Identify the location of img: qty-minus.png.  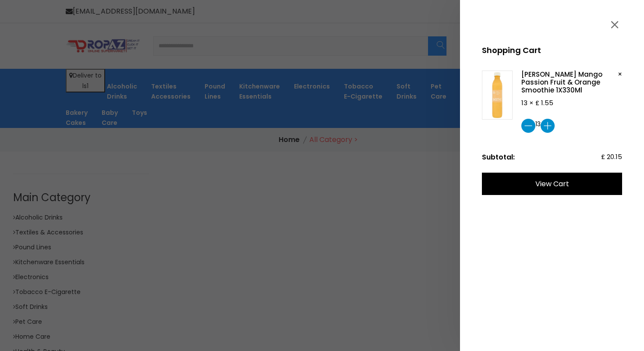
(529, 126).